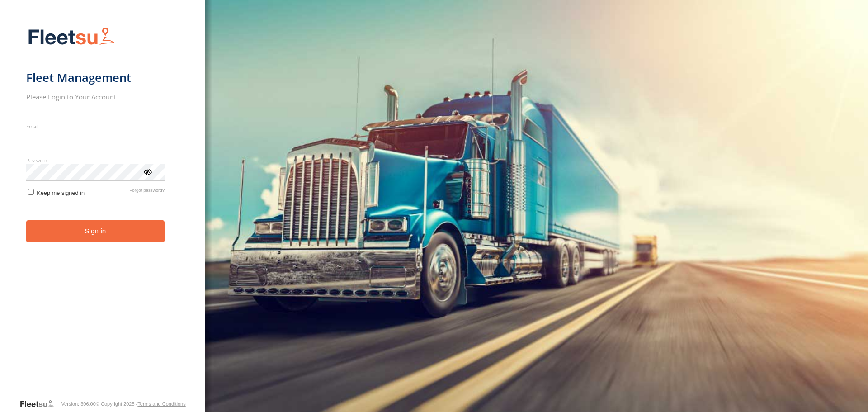 This screenshot has height=412, width=868. Describe the element at coordinates (60, 193) in the screenshot. I see `span: Keep me signed in` at that location.